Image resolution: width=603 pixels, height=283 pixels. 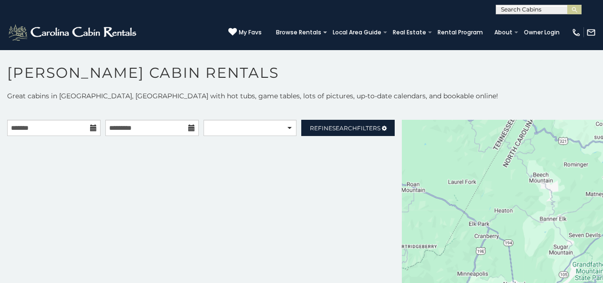 I want to click on a: Local Area Guide, so click(x=357, y=32).